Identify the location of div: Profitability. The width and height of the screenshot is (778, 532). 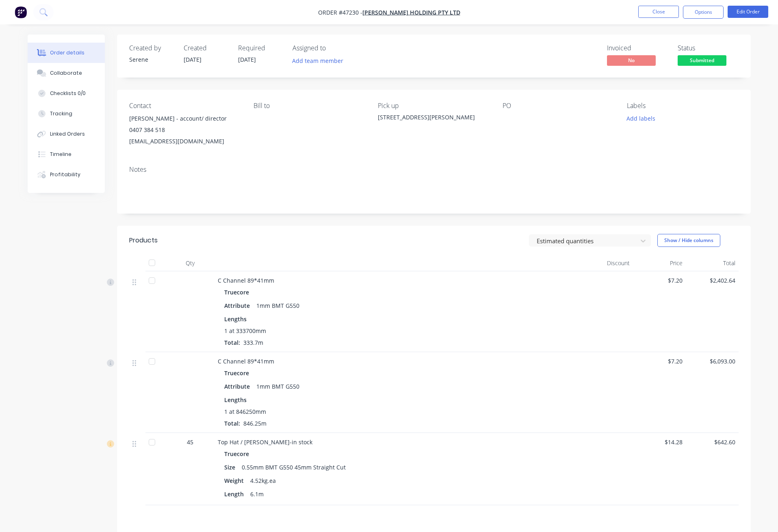
(65, 175).